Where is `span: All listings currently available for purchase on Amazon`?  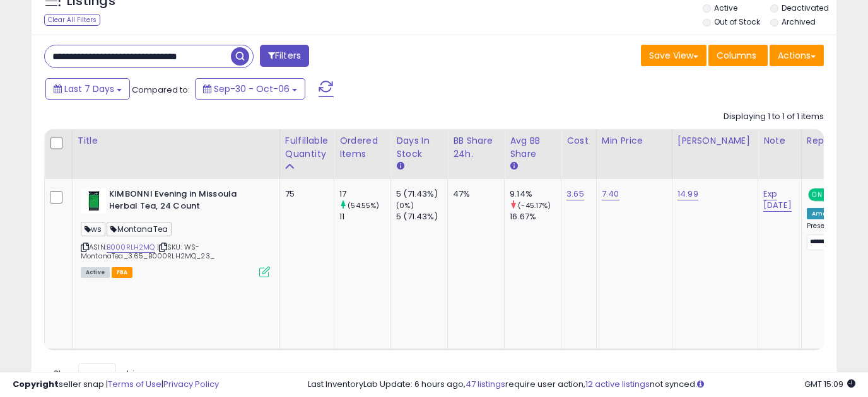
span: All listings currently available for purchase on Amazon is located at coordinates (95, 272).